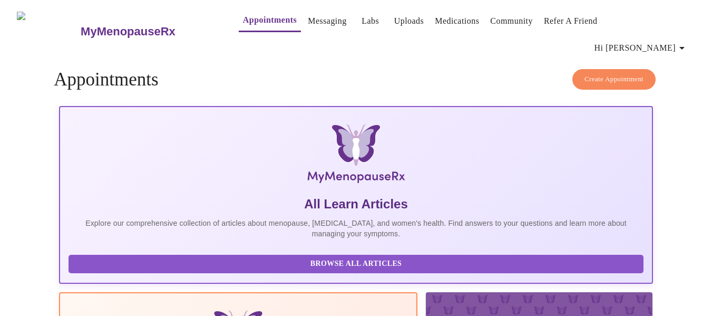 The width and height of the screenshot is (712, 316). What do you see at coordinates (357, 263) in the screenshot?
I see `a: Browse All Articles` at bounding box center [357, 263].